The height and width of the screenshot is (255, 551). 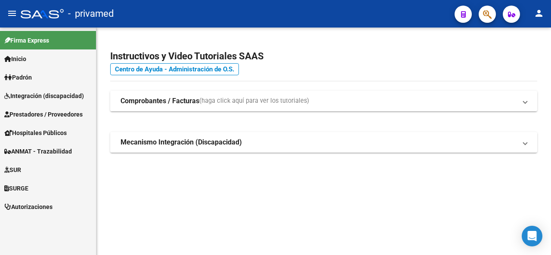 What do you see at coordinates (27, 40) in the screenshot?
I see `span: Firma Express` at bounding box center [27, 40].